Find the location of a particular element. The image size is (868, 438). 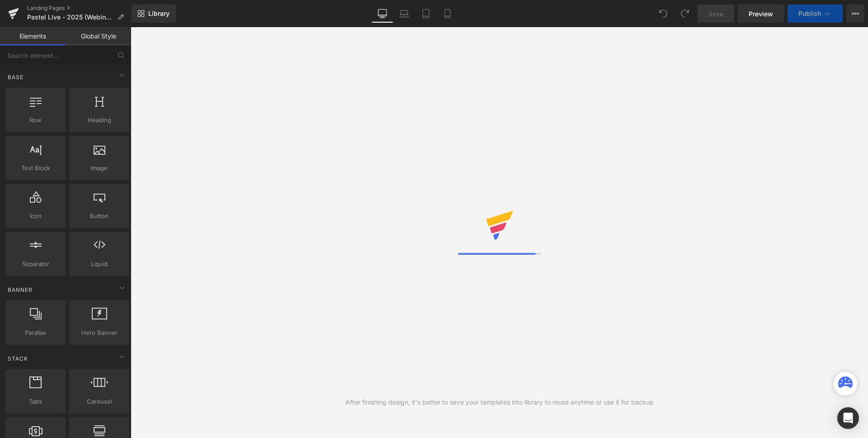

span: Carousel is located at coordinates (99, 402).